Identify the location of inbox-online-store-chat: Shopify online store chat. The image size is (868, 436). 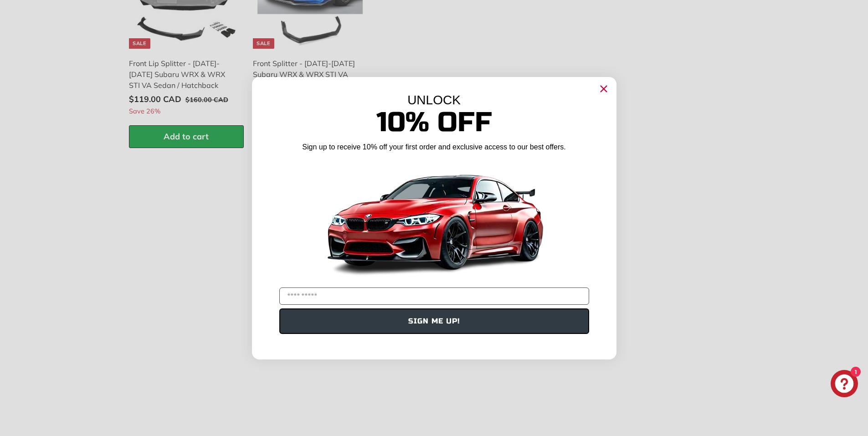
(844, 385).